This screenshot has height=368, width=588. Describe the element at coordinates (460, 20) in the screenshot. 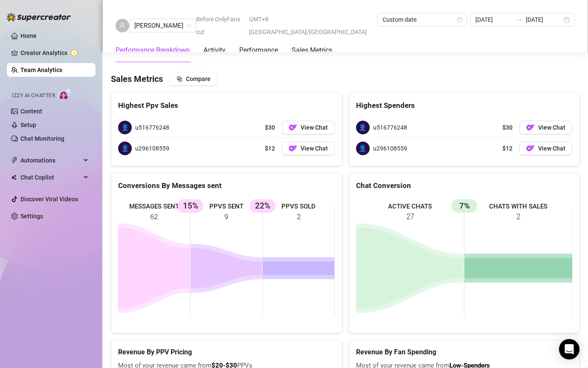

I see `span: calendar` at that location.